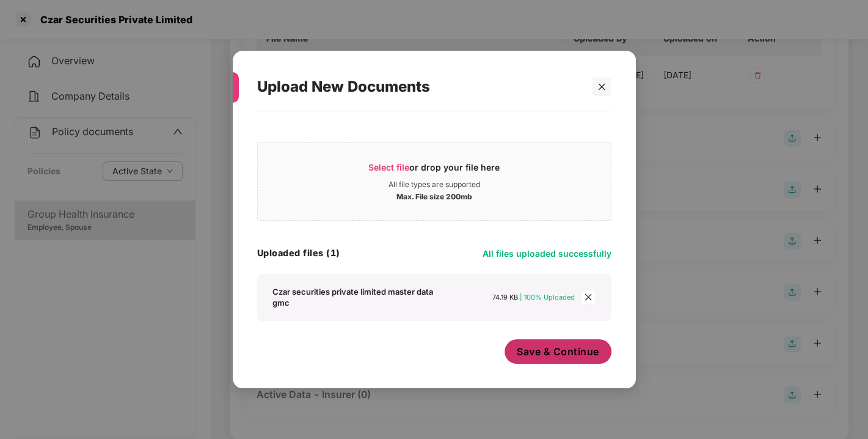 The height and width of the screenshot is (439, 868). Describe the element at coordinates (547, 297) in the screenshot. I see `span: | 100% Uploaded` at that location.